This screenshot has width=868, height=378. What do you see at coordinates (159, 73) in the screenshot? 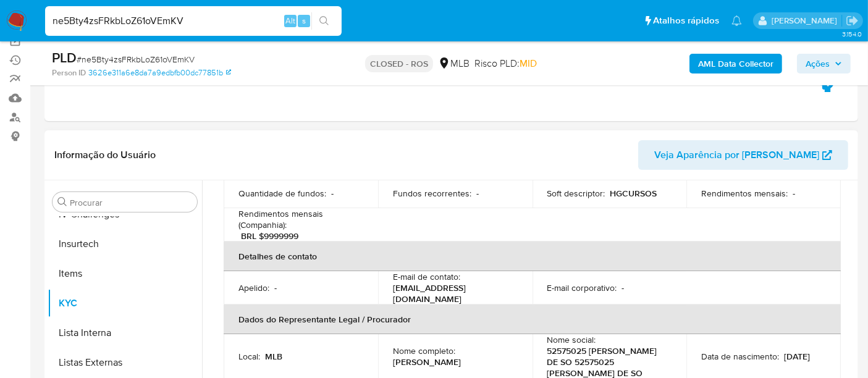
I see `a: 3626e311a6e8da7a9edbfb00dc77851b` at bounding box center [159, 73].